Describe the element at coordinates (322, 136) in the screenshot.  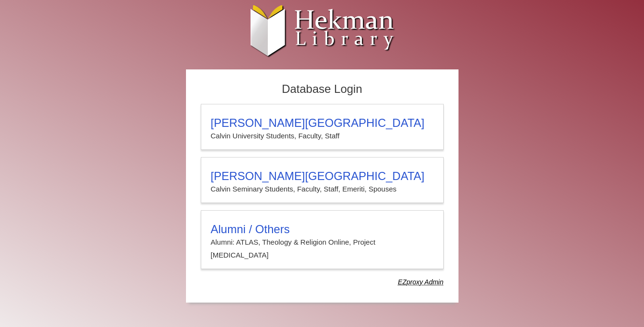
I see `p: Calvin University Students, Faculty, Staff` at that location.